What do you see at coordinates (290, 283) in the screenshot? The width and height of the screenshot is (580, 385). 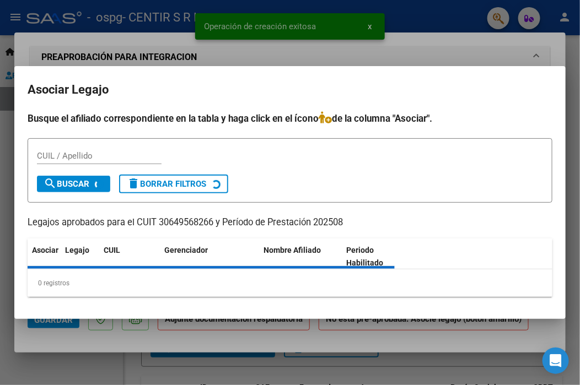 I see `div: 0 registros` at bounding box center [290, 283].